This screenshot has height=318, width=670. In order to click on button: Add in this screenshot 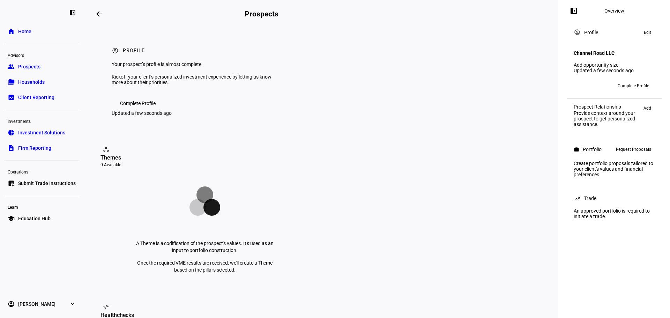, I will do `click(647, 108)`.